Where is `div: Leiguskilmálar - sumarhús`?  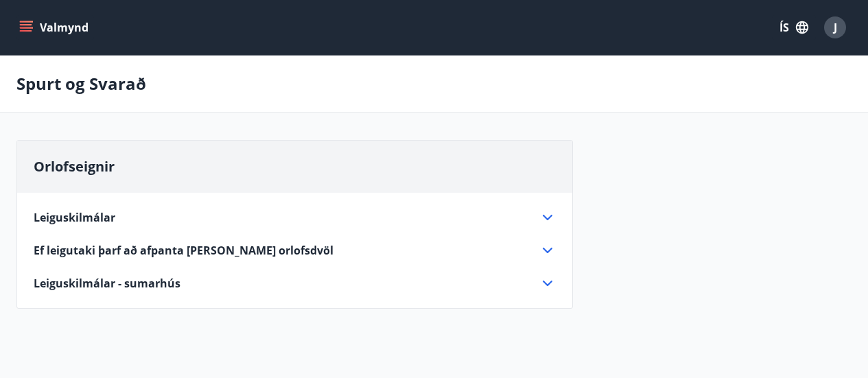
div: Leiguskilmálar - sumarhús is located at coordinates (294, 283).